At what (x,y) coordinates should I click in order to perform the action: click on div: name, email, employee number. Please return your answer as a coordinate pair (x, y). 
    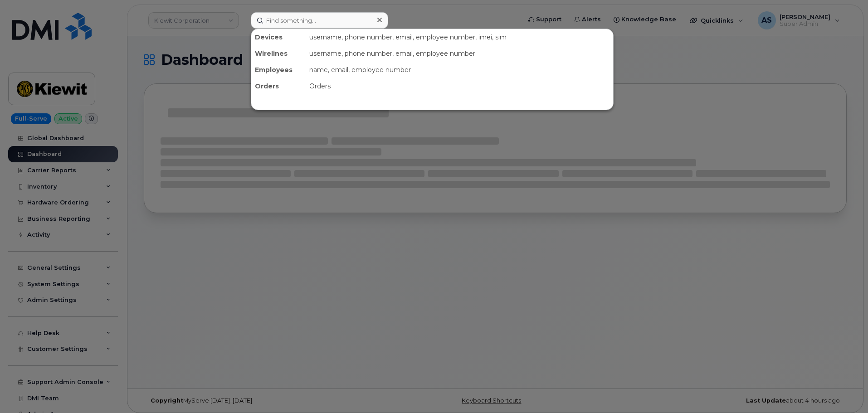
    Looking at the image, I should click on (460, 70).